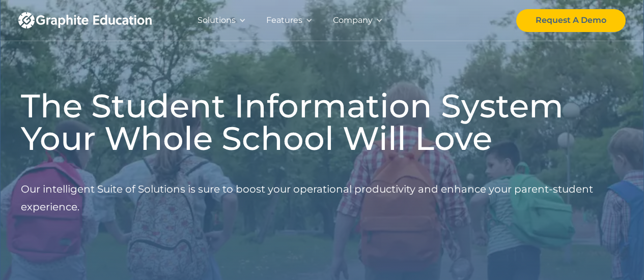 The image size is (644, 280). What do you see at coordinates (353, 20) in the screenshot?
I see `div: Company` at bounding box center [353, 20].